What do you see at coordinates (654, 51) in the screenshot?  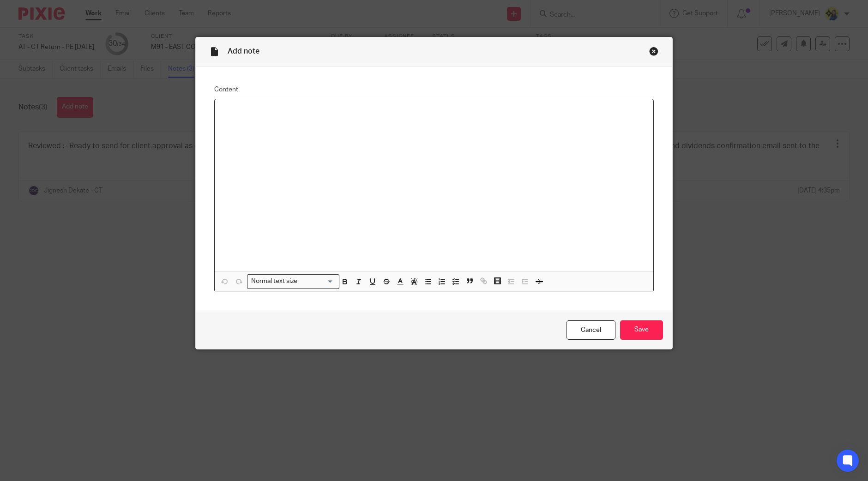 I see `div: Close this dialog window` at bounding box center [654, 51].